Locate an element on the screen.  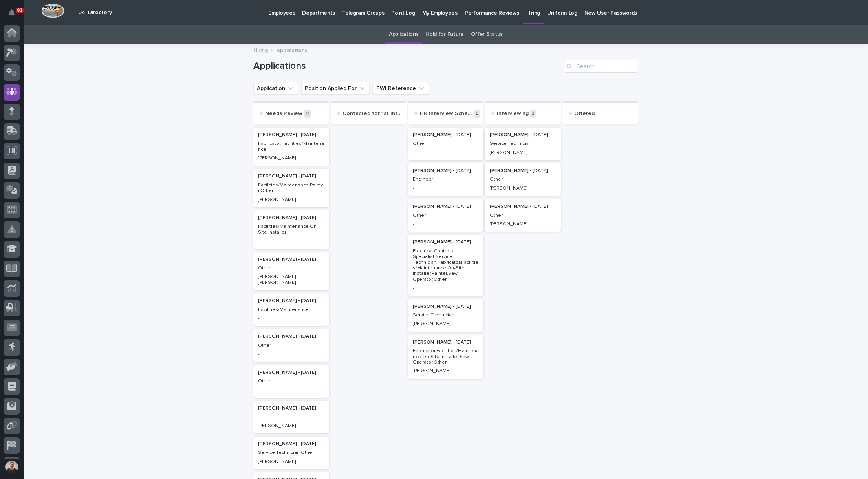
p: HR Interview Scheduled / Complete is located at coordinates (446, 114).